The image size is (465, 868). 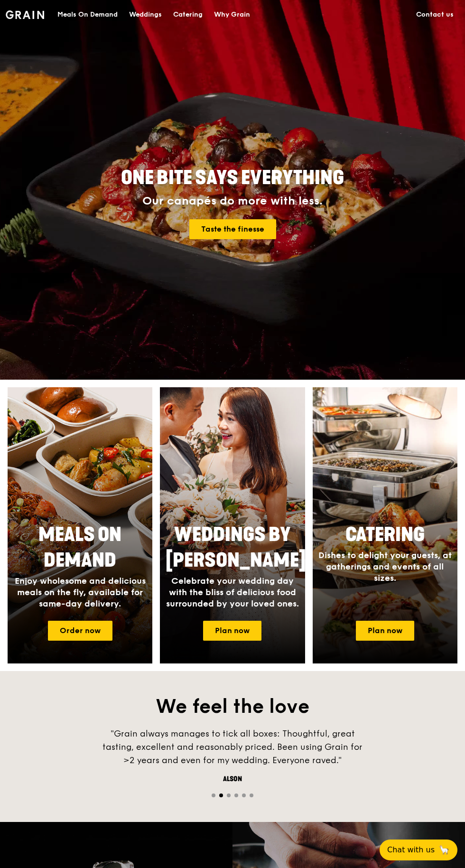 What do you see at coordinates (411, 850) in the screenshot?
I see `span: Chat with us` at bounding box center [411, 850].